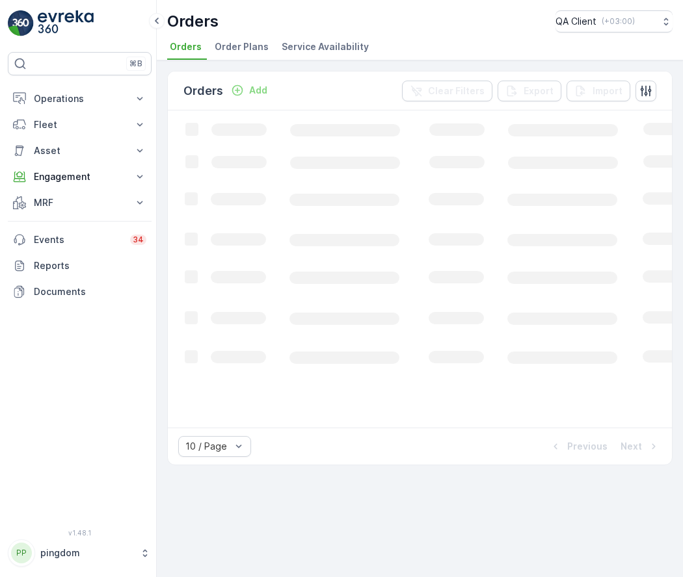 This screenshot has width=683, height=577. Describe the element at coordinates (607, 91) in the screenshot. I see `p: Import` at that location.